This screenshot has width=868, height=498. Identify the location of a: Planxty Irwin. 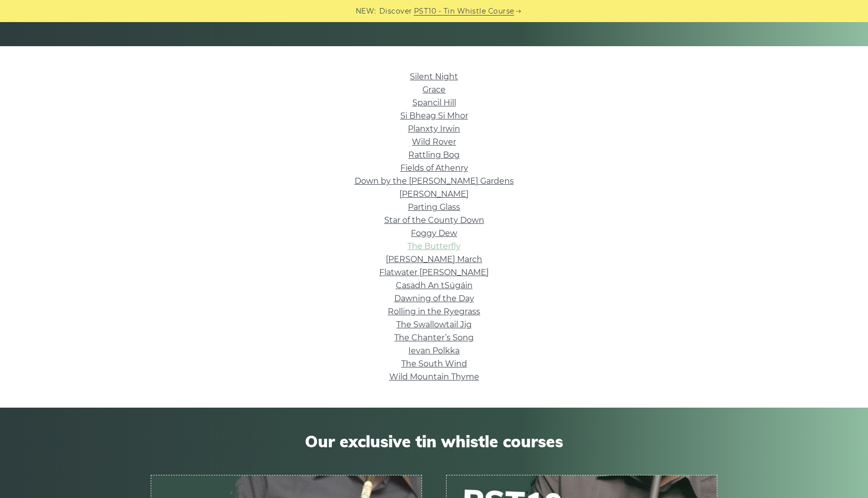
(434, 129).